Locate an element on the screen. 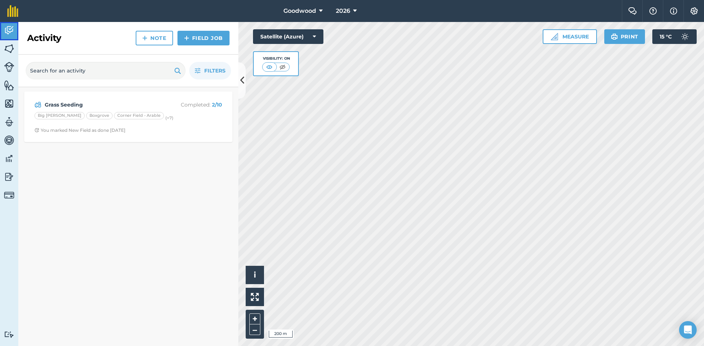 The image size is (704, 346). small: (+ 7 ) is located at coordinates (169, 118).